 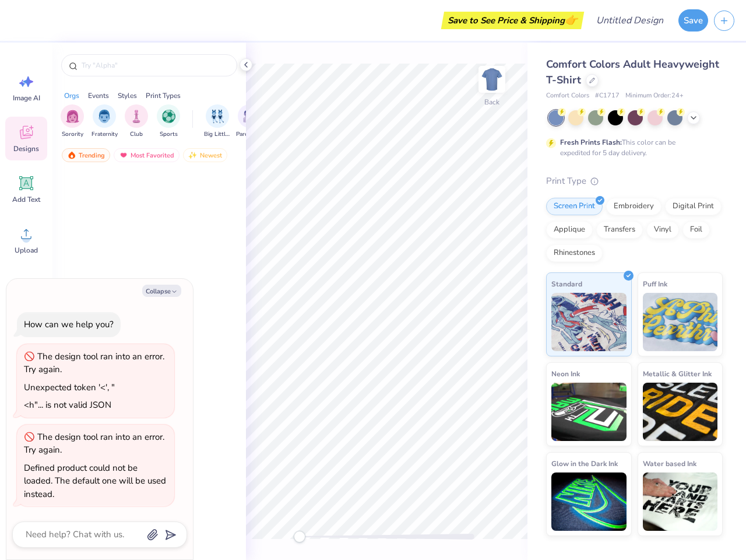 What do you see at coordinates (512, 21) in the screenshot?
I see `div: Save to See Price & Shipping` at bounding box center [512, 21].